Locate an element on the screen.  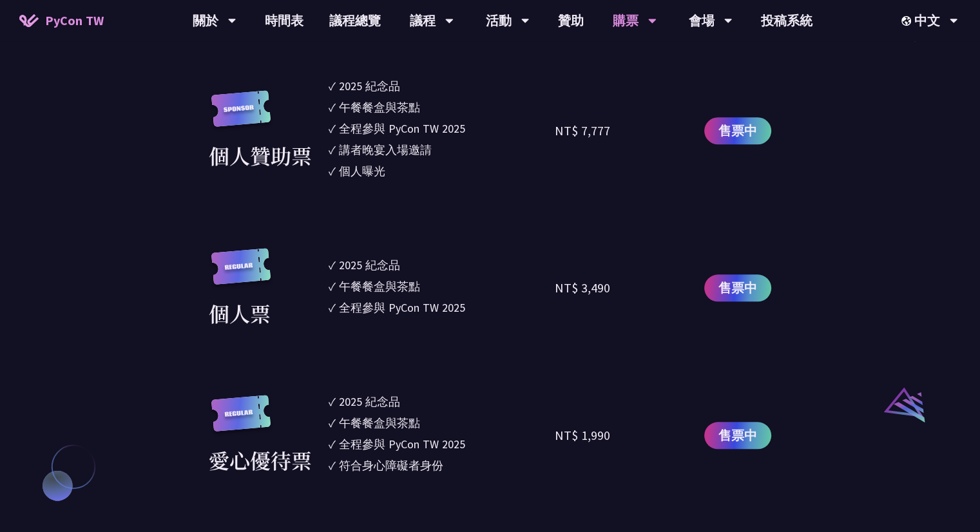
img: Home icon of PyCon TW 2025 is located at coordinates (29, 20).